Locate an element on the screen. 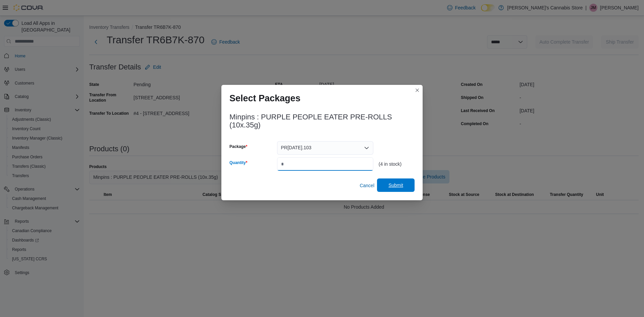 This screenshot has width=644, height=317. button: Submit is located at coordinates (396, 185).